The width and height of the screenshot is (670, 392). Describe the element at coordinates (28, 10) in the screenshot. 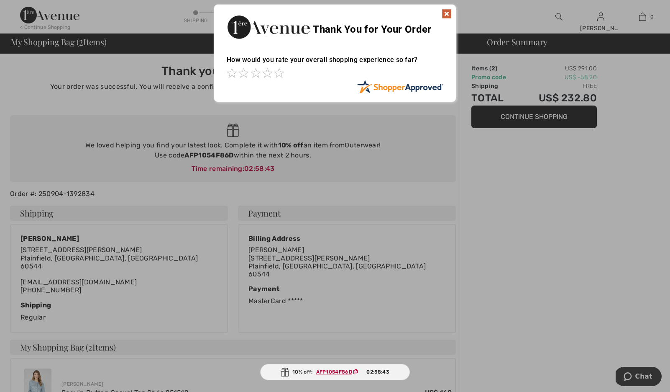

I see `span: Chat` at that location.